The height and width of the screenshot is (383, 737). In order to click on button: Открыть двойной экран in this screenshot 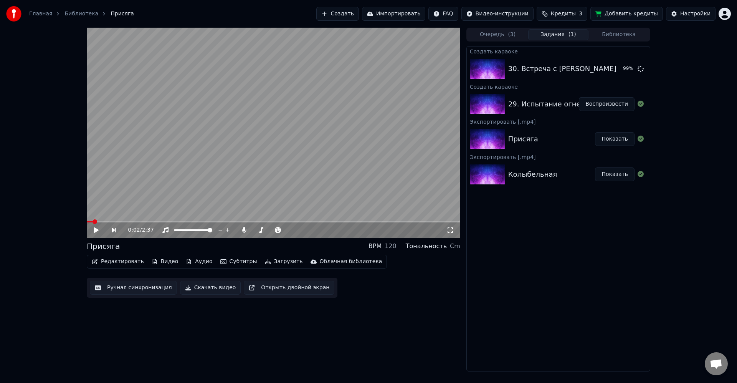, I will do `click(289, 288)`.